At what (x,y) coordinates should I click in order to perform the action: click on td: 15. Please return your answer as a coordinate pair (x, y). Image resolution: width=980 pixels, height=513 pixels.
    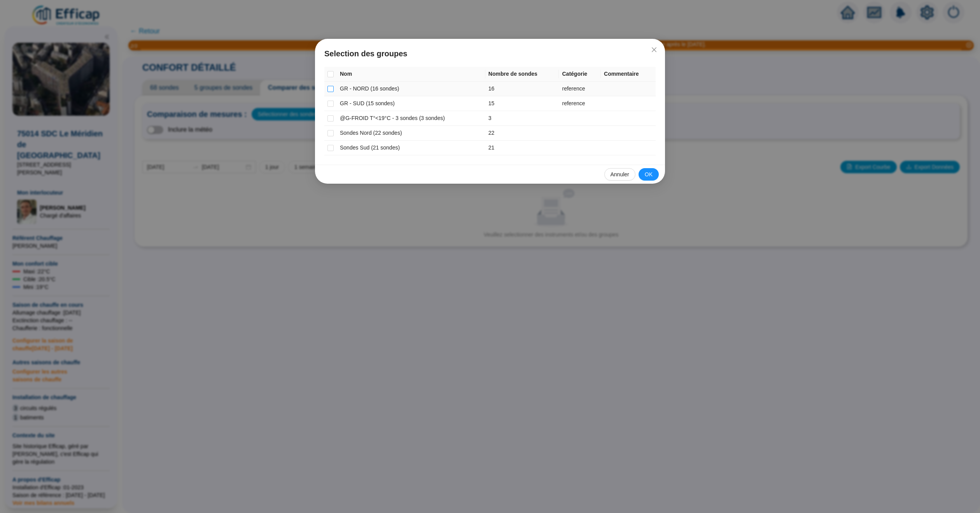
    Looking at the image, I should click on (522, 104).